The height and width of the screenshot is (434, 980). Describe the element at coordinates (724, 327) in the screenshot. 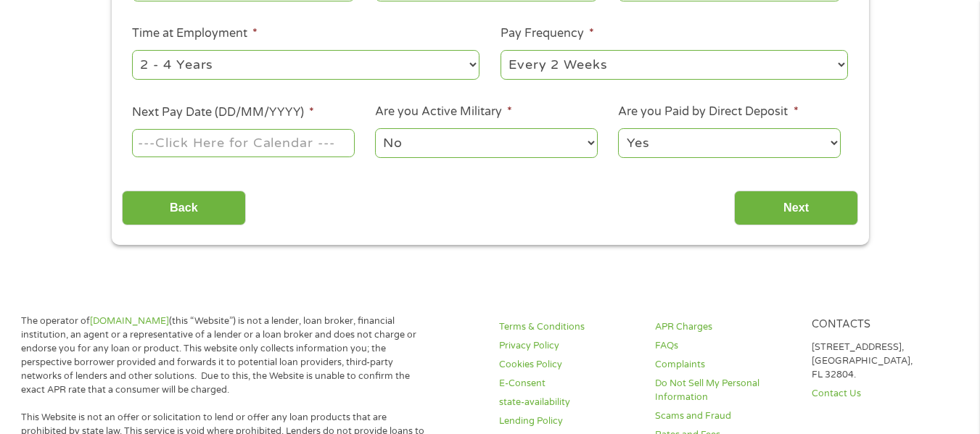

I see `a: APR Charges` at that location.